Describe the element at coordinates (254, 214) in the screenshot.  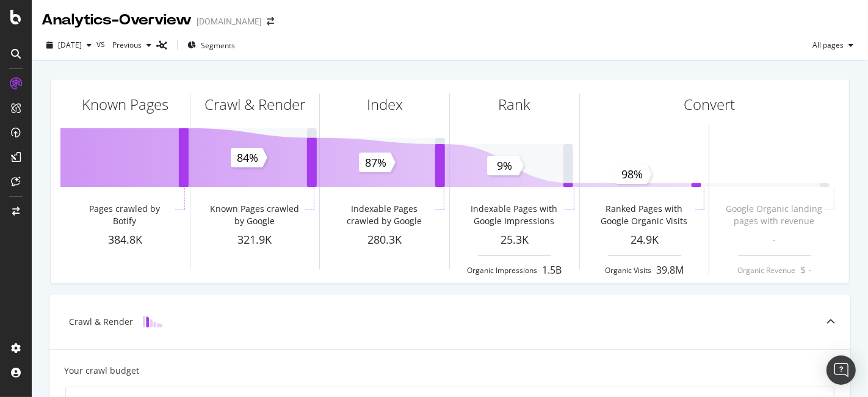
I see `div: Known Pages crawled by Google` at that location.